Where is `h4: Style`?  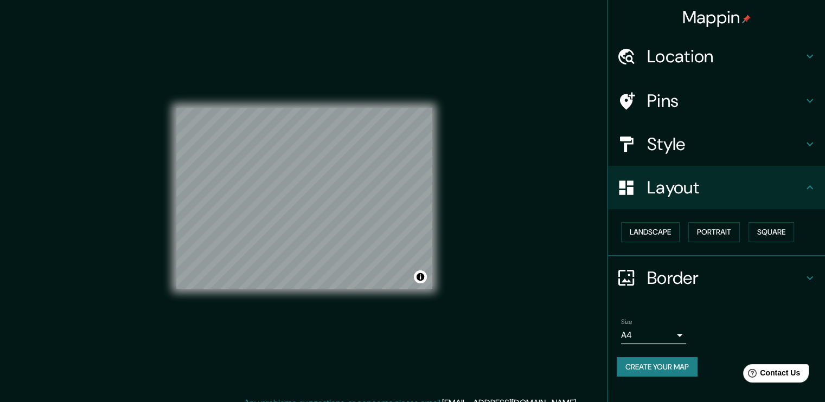
h4: Style is located at coordinates (725, 144).